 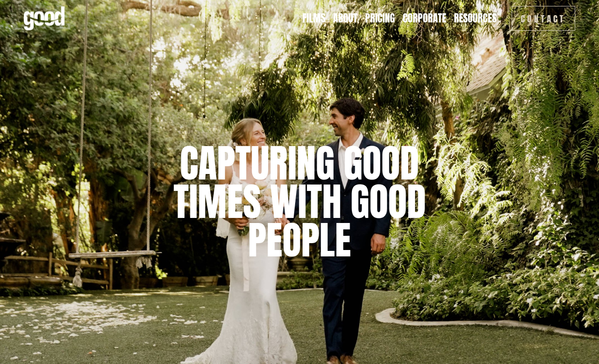 I want to click on a: Corporate, so click(x=425, y=18).